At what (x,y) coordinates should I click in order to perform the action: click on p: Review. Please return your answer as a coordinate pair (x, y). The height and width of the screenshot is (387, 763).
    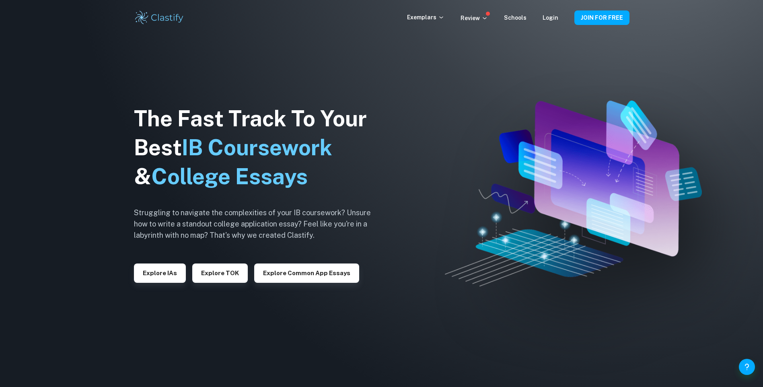
    Looking at the image, I should click on (474, 18).